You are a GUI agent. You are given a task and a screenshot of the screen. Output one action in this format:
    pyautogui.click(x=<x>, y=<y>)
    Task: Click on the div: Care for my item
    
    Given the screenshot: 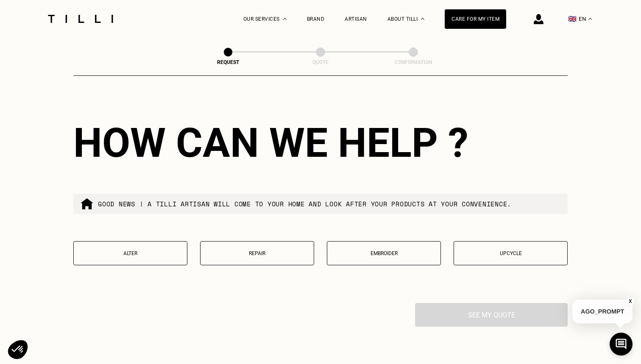 What is the action you would take?
    pyautogui.click(x=475, y=19)
    